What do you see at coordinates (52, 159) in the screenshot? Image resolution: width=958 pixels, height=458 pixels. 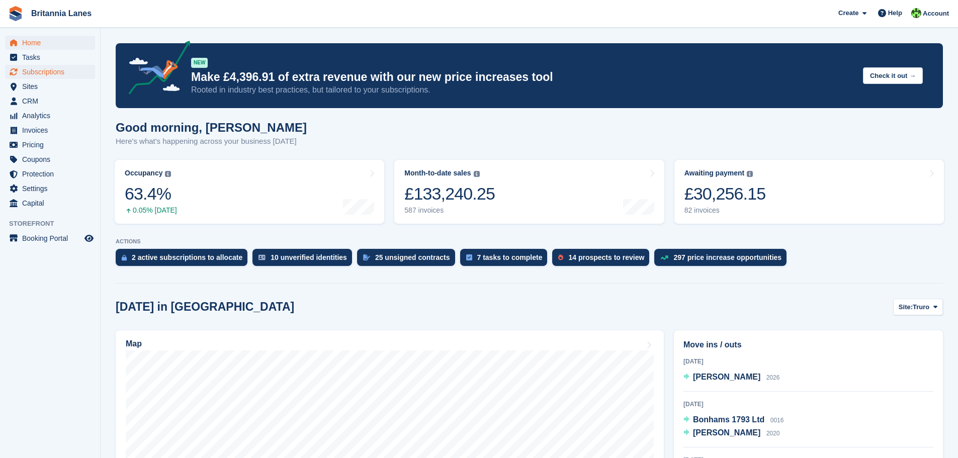 I see `span: Coupons` at bounding box center [52, 159].